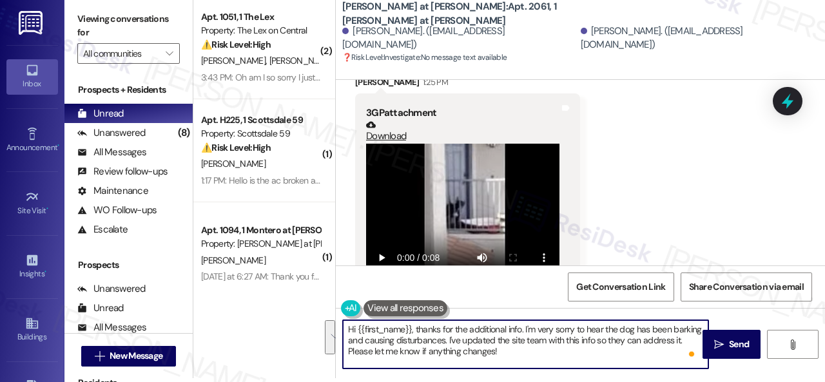 This screenshot has width=825, height=382. I want to click on div: (8), so click(184, 133).